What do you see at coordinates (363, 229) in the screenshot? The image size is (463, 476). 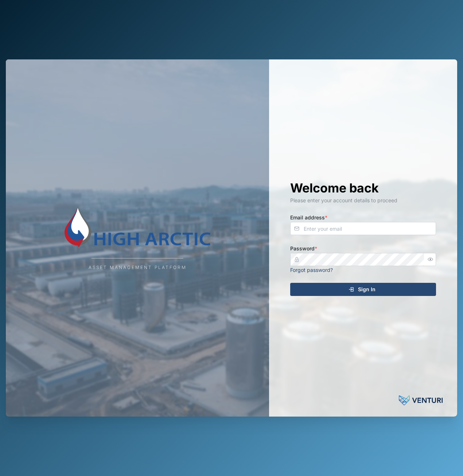 I see `input: Enter your email` at bounding box center [363, 229].